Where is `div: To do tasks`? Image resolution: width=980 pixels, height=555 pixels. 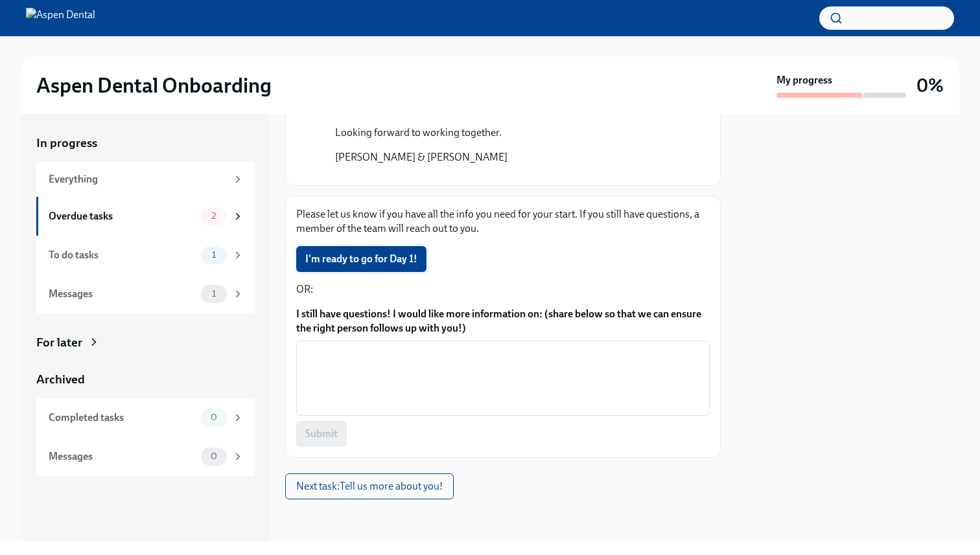 div: To do tasks is located at coordinates (122, 255).